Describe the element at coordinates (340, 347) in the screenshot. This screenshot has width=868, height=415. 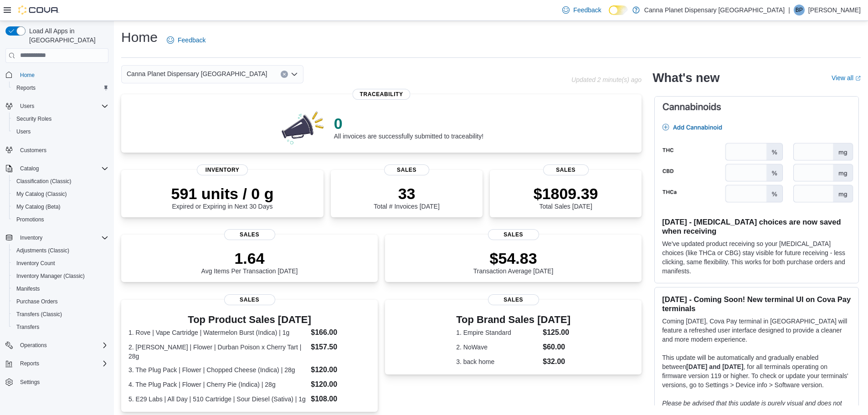
I see `dd: $157.50` at that location.